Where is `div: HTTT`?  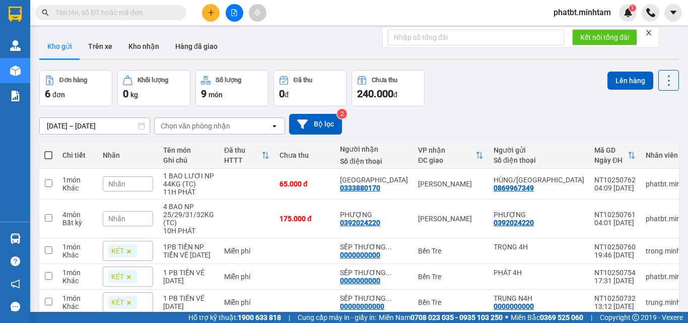
div: HTTT is located at coordinates (243, 160).